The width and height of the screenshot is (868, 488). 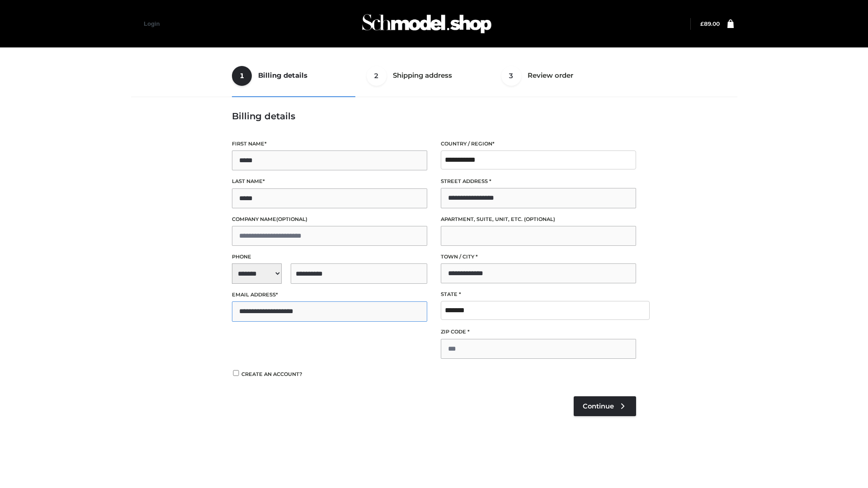 I want to click on label: State, so click(x=538, y=294).